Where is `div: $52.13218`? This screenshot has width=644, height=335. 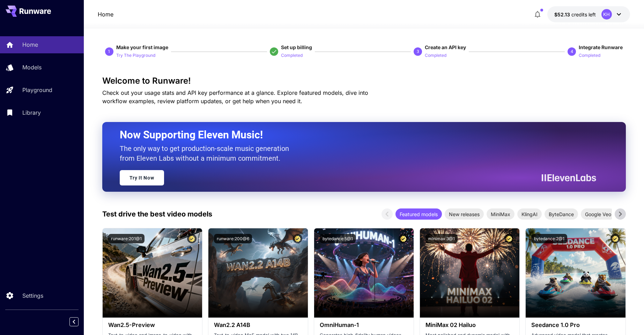
div: $52.13218 is located at coordinates (575, 14).